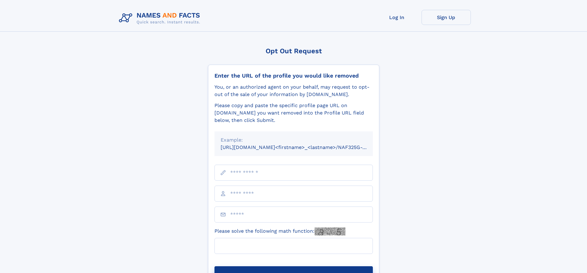  I want to click on div: You, or an authorized agent on your behalf, may request to opt-out of the sale of your informatio..., so click(294, 91).